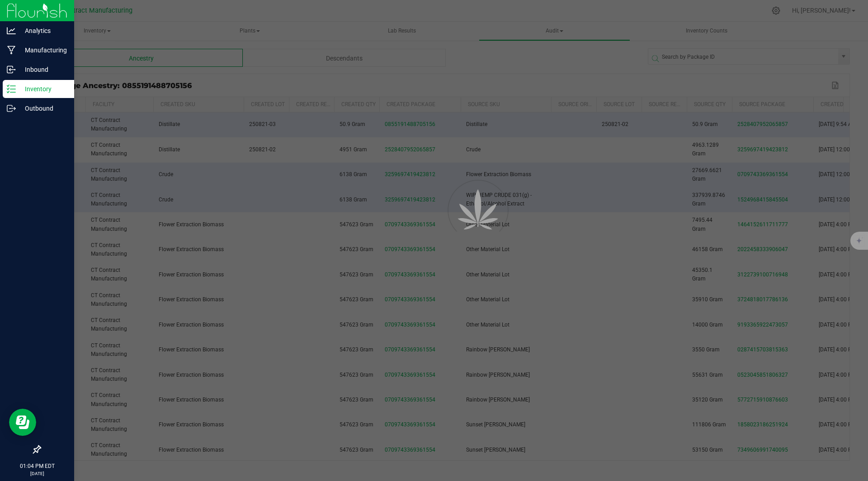 The height and width of the screenshot is (481, 868). I want to click on p: Outbound, so click(43, 108).